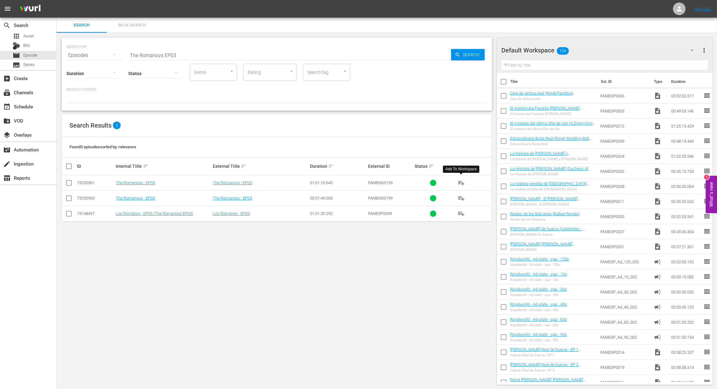 The width and height of the screenshot is (717, 389). Describe the element at coordinates (7, 107) in the screenshot. I see `span: Schedule` at that location.